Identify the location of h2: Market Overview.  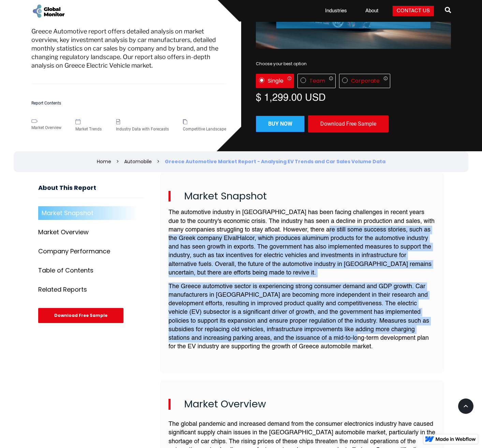
(302, 404).